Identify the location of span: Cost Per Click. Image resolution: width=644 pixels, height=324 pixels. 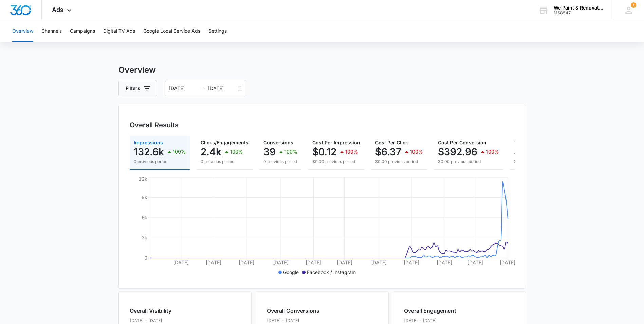
(391, 142).